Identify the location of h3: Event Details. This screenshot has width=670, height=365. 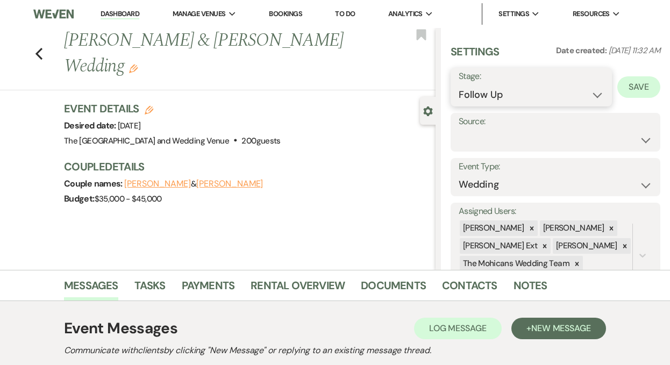
(172, 109).